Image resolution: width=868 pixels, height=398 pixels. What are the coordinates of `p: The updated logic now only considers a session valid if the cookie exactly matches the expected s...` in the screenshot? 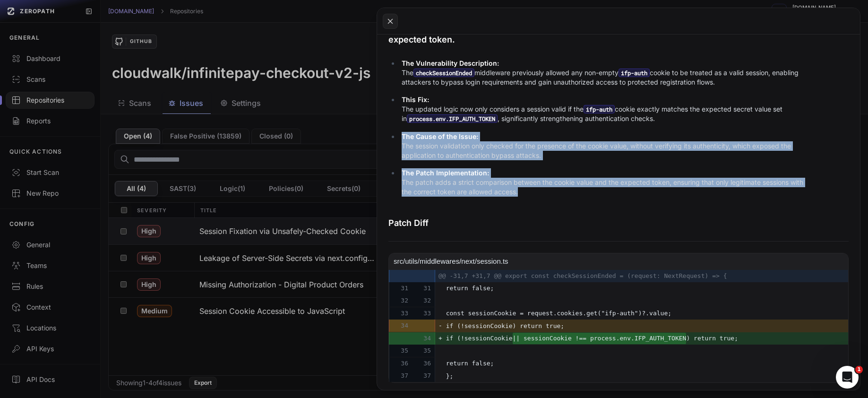 It's located at (607, 109).